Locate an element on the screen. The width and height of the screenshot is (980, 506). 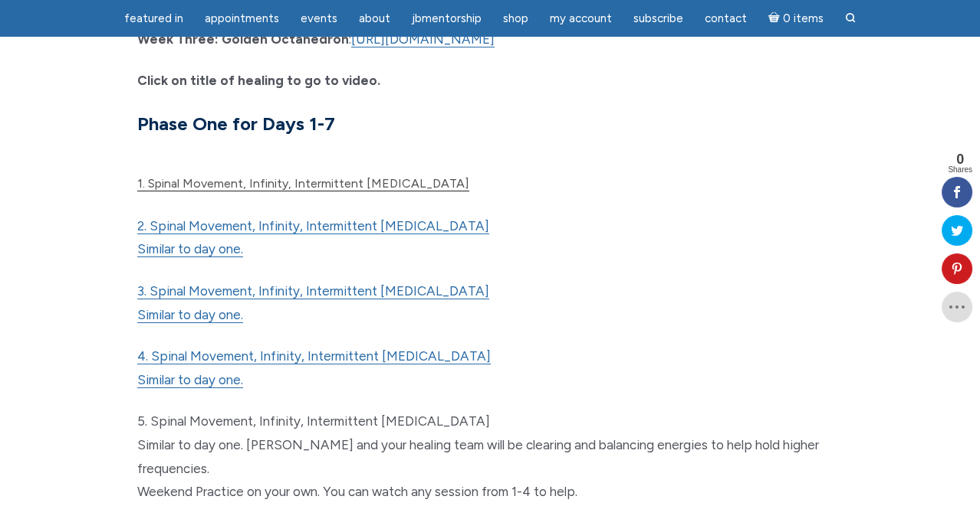
a: Subscribe is located at coordinates (658, 18).